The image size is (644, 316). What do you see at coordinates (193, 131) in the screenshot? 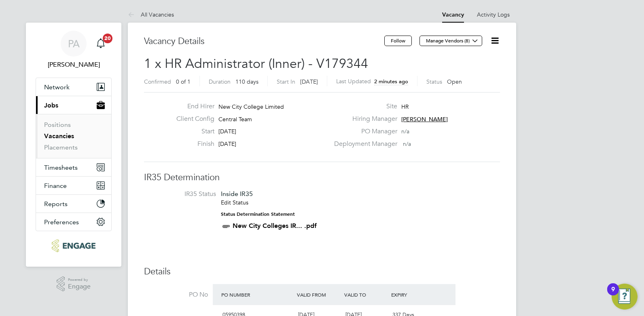
I see `label: Start` at bounding box center [193, 131].